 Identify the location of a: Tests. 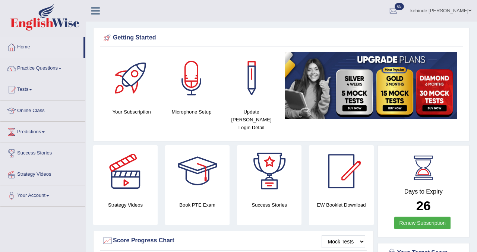
(43, 89).